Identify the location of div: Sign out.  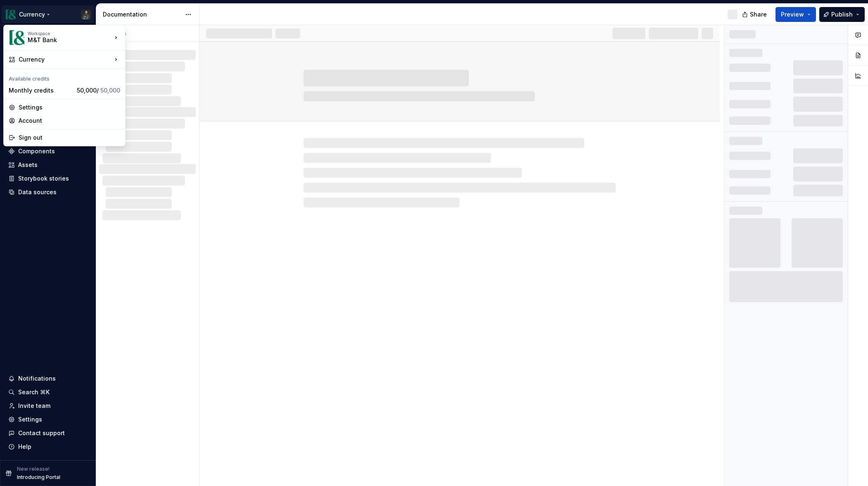
(69, 137).